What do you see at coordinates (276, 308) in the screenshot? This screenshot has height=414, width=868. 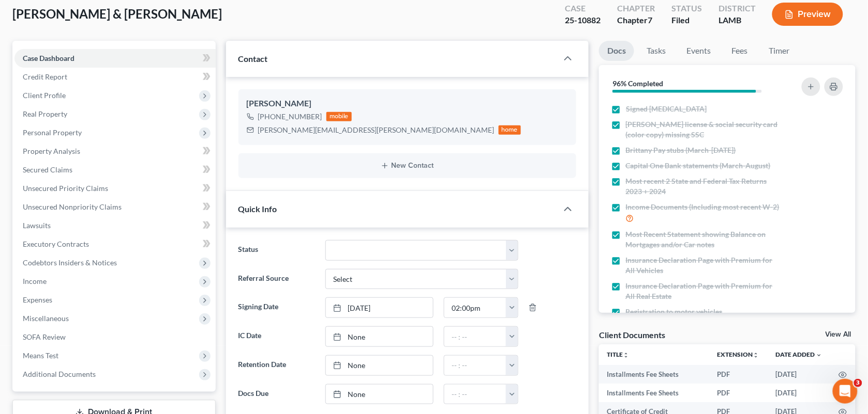 I see `label: Signing Date` at bounding box center [276, 308].